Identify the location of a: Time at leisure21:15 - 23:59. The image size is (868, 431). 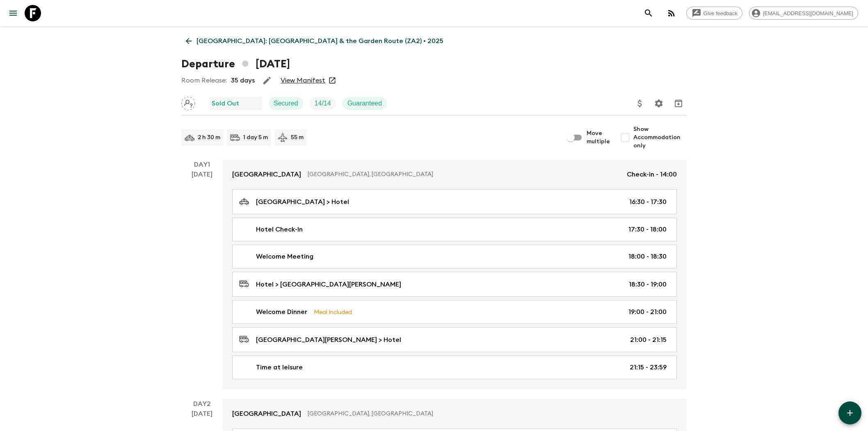
(454, 367).